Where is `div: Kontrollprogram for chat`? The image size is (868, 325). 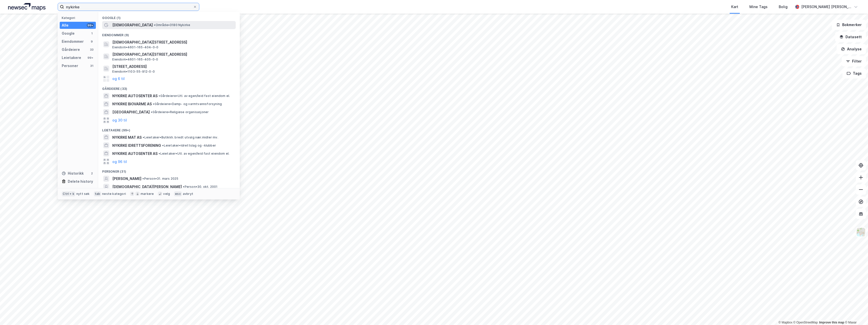
div: Kontrollprogram for chat is located at coordinates (856, 313).